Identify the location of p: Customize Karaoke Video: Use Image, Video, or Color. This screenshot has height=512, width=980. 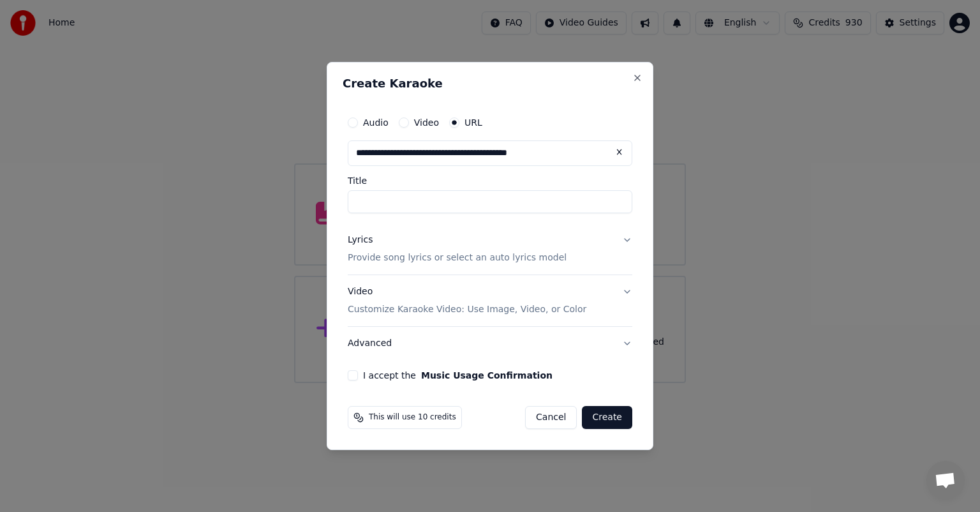
(467, 310).